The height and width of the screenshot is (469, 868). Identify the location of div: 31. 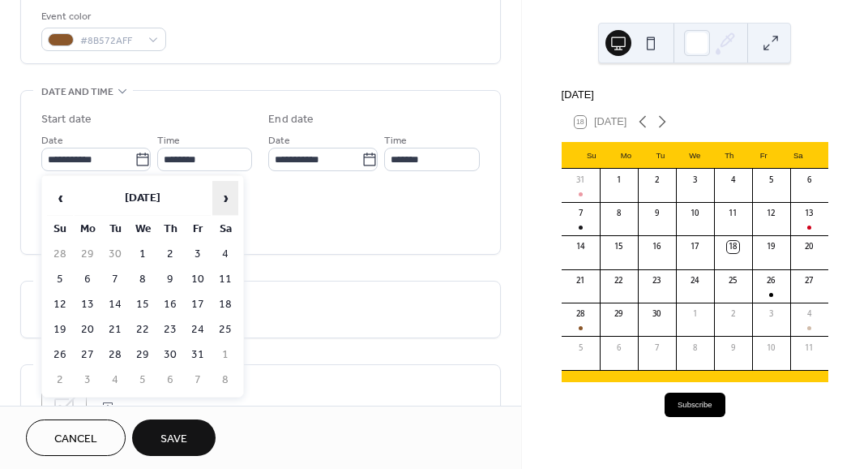
(580, 180).